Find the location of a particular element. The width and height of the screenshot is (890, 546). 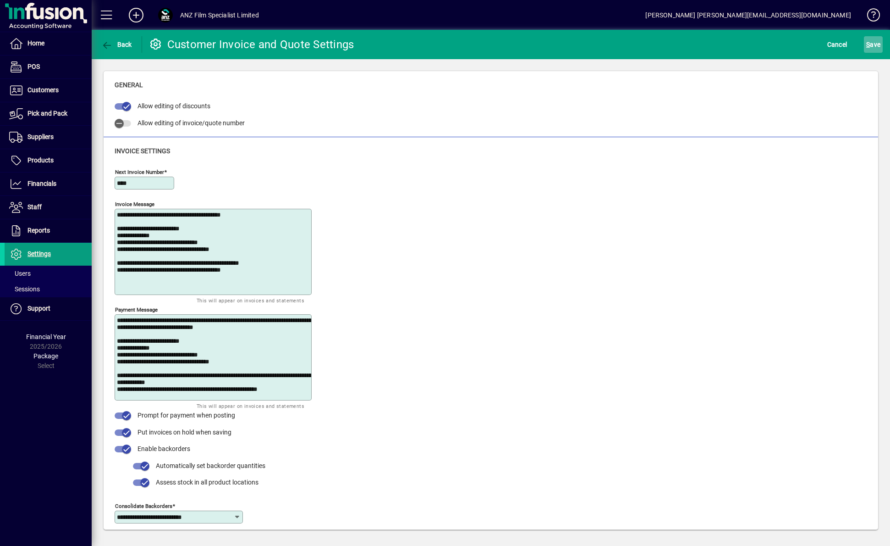

button: Add is located at coordinates (136, 15).